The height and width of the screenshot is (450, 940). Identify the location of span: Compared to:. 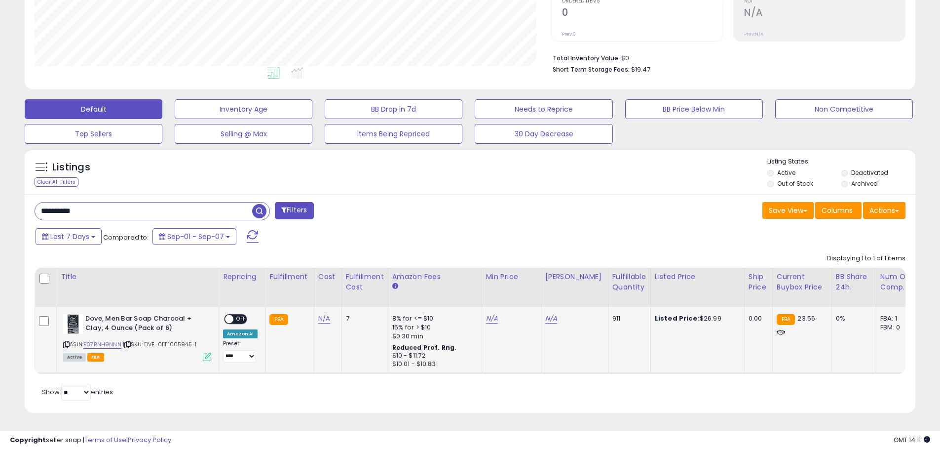
(126, 237).